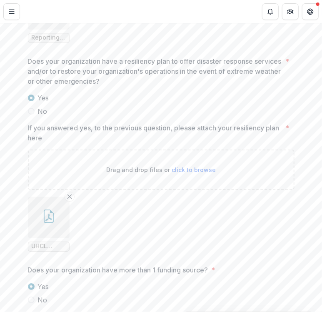 The image size is (322, 312). I want to click on p: Drag and drop files or, so click(161, 170).